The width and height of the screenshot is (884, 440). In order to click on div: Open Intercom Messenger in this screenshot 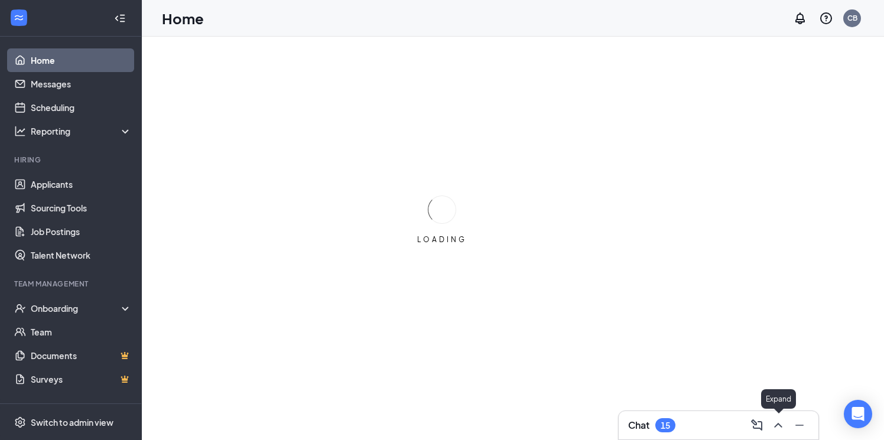, I will do `click(858, 414)`.